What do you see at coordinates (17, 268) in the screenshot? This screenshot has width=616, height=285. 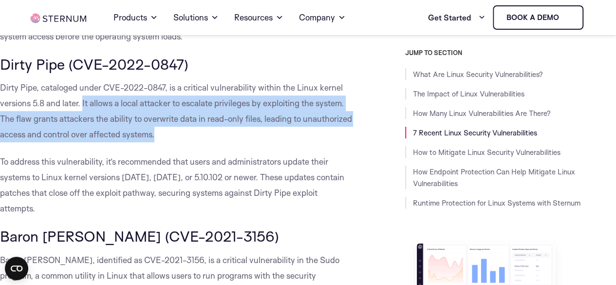 I see `button: Open CMP widget` at bounding box center [17, 268].